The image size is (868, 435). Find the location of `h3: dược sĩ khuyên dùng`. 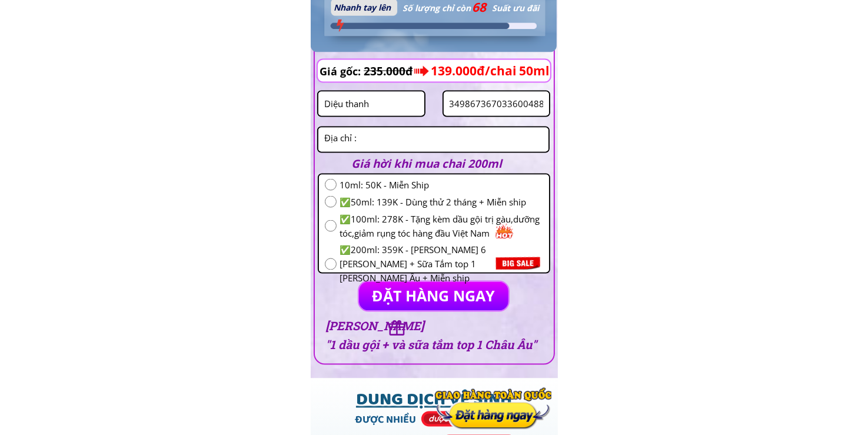

h3: dược sĩ khuyên dùng is located at coordinates (468, 419).